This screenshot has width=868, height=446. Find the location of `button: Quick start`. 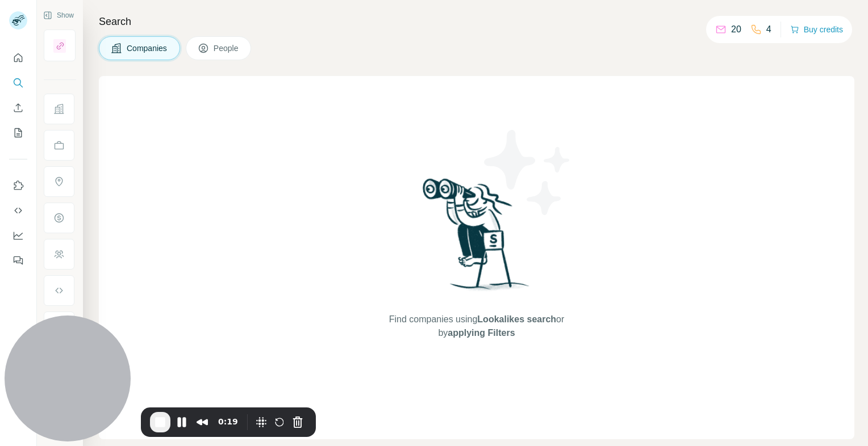

button: Quick start is located at coordinates (18, 58).